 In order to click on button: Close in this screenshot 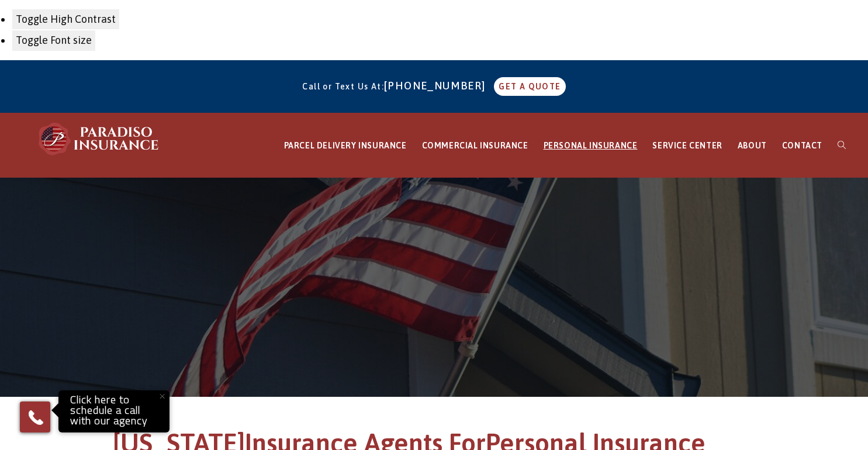, I will do `click(162, 396)`.